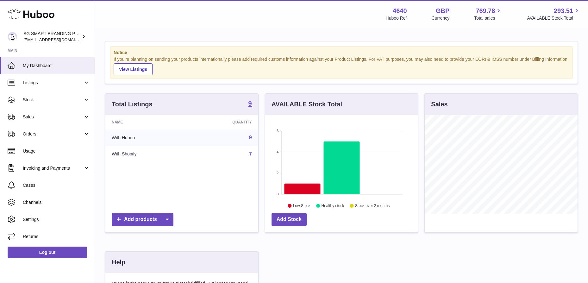 This screenshot has width=588, height=283. Describe the element at coordinates (53, 100) in the screenshot. I see `span: Stock` at that location.